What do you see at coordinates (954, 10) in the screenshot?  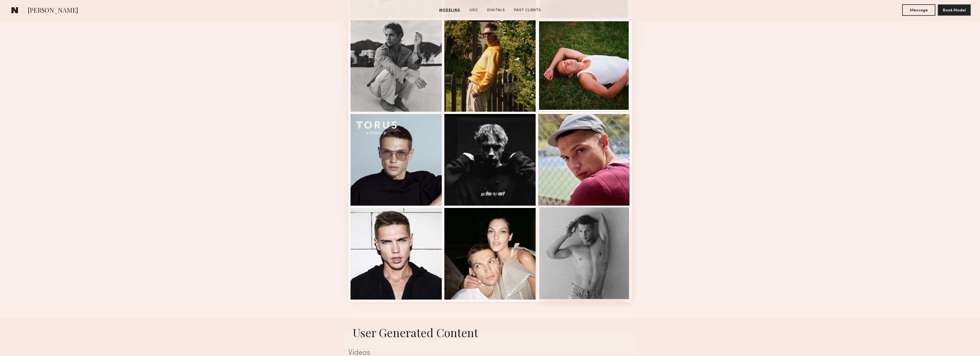 I see `a: Book Model` at bounding box center [954, 10].